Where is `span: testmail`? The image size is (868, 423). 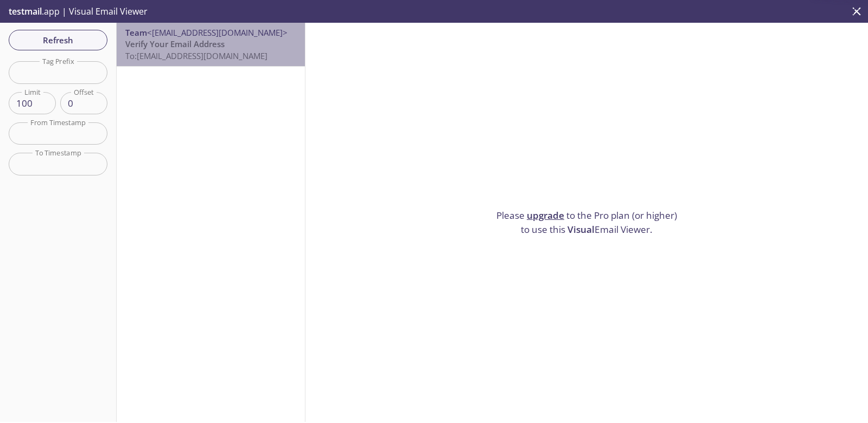
span: testmail is located at coordinates (25, 11).